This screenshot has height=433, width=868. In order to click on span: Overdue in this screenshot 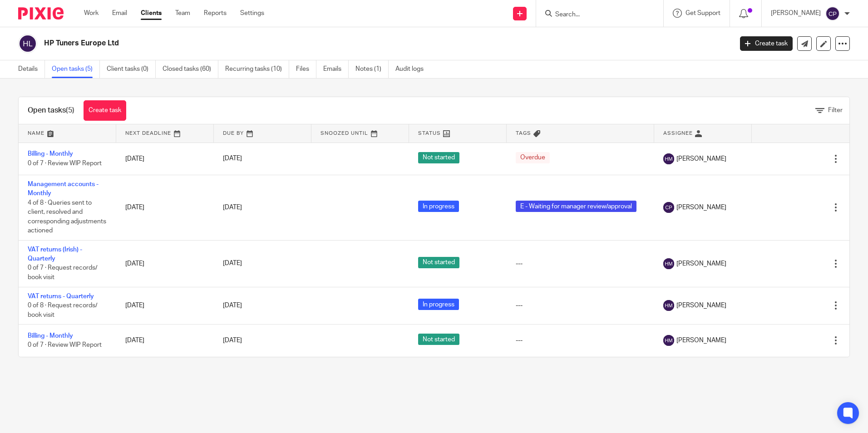, I will do `click(533, 157)`.